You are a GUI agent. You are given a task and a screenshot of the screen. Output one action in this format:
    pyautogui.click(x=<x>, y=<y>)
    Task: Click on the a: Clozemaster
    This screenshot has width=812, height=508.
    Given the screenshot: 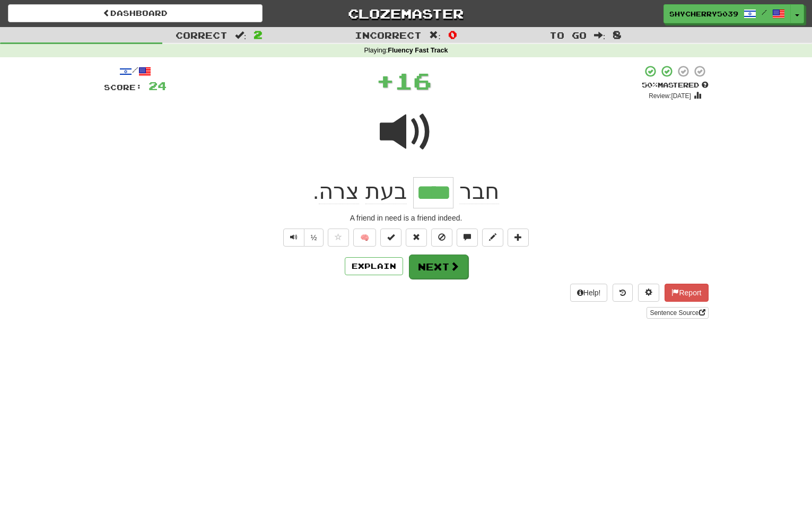 What is the action you would take?
    pyautogui.click(x=406, y=13)
    